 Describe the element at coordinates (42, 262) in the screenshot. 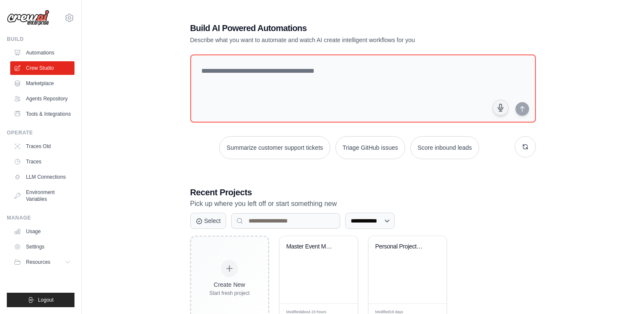

I see `button: Resources` at that location.